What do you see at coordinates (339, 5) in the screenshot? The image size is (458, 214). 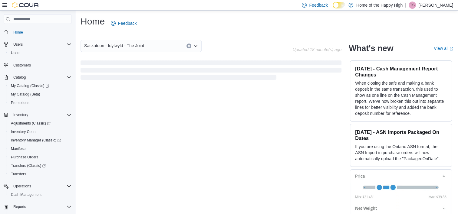 I see `input: Dark Mode` at bounding box center [339, 5].